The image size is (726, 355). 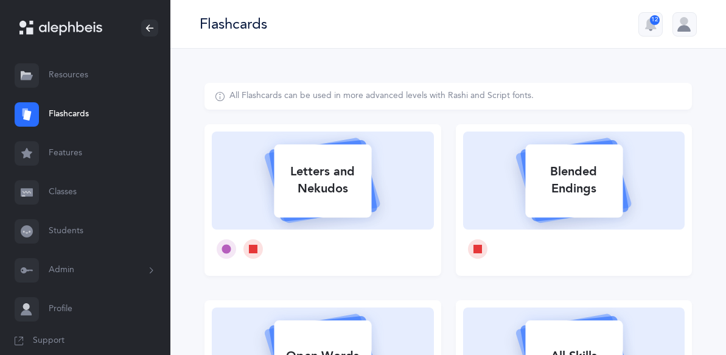 What do you see at coordinates (574, 180) in the screenshot?
I see `div: Blended Endings` at bounding box center [574, 180].